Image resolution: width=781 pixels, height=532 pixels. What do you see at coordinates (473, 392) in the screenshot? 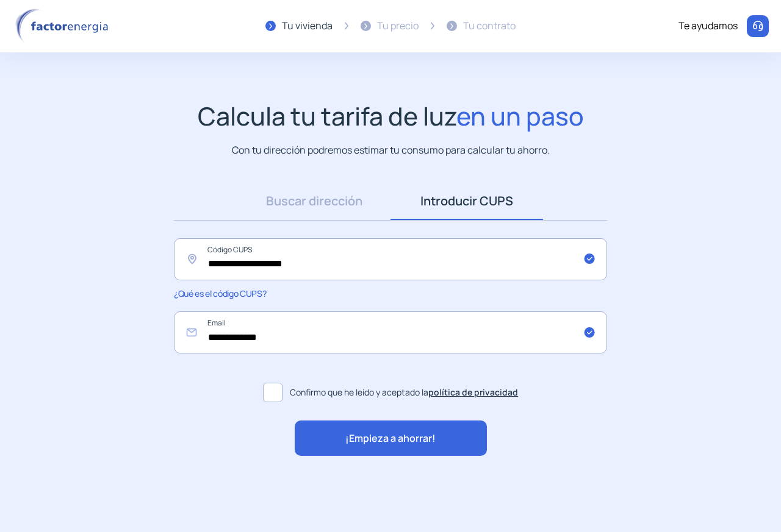
I see `a: política de privacidad` at bounding box center [473, 392].